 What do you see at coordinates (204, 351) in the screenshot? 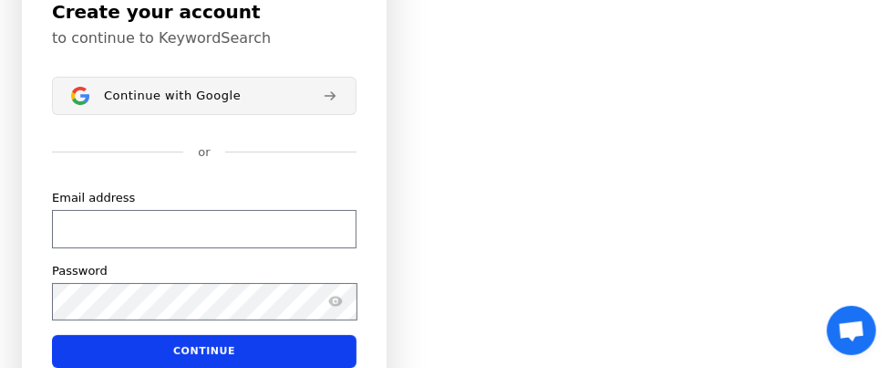
I see `button: Continue` at bounding box center [204, 351].